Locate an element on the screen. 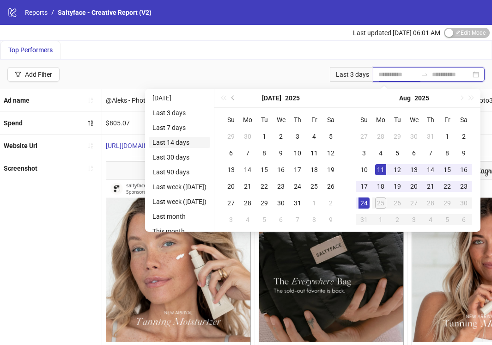  td: 2025-08-28 is located at coordinates (431, 203).